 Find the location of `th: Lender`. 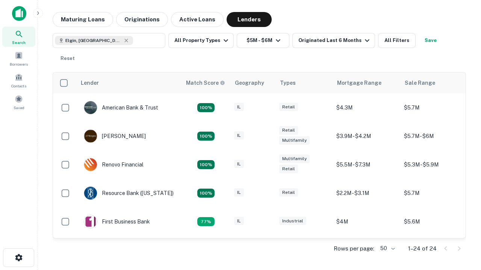

th: Lender is located at coordinates (129, 83).